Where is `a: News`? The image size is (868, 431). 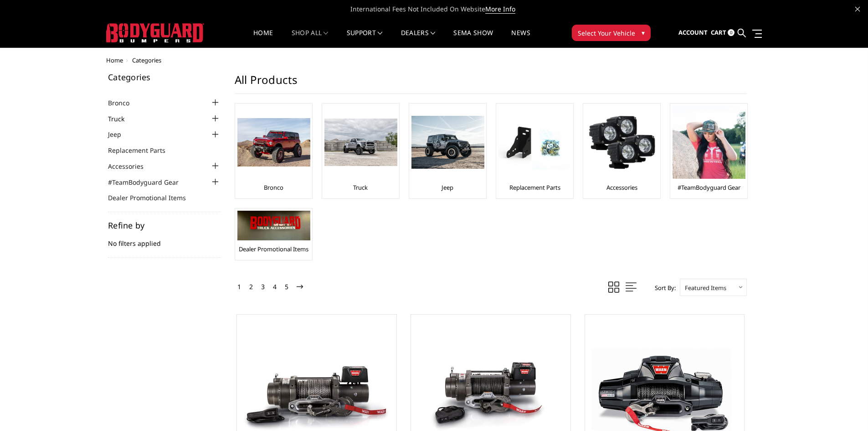 a: News is located at coordinates (520, 38).